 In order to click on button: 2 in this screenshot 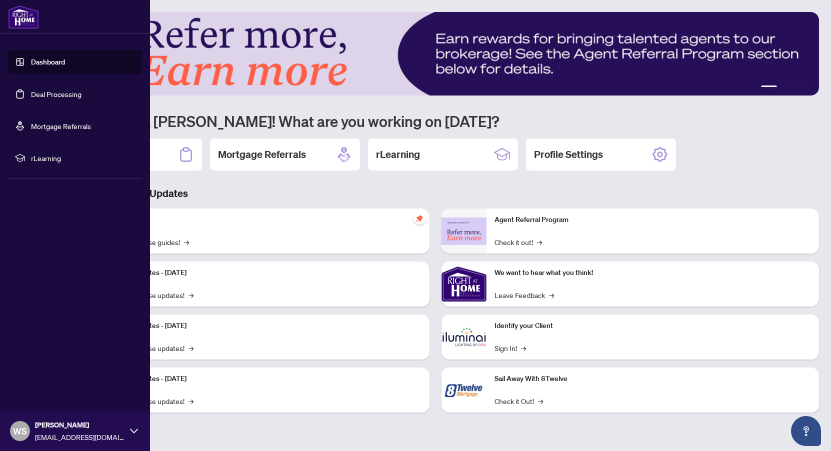, I will do `click(783, 88)`.